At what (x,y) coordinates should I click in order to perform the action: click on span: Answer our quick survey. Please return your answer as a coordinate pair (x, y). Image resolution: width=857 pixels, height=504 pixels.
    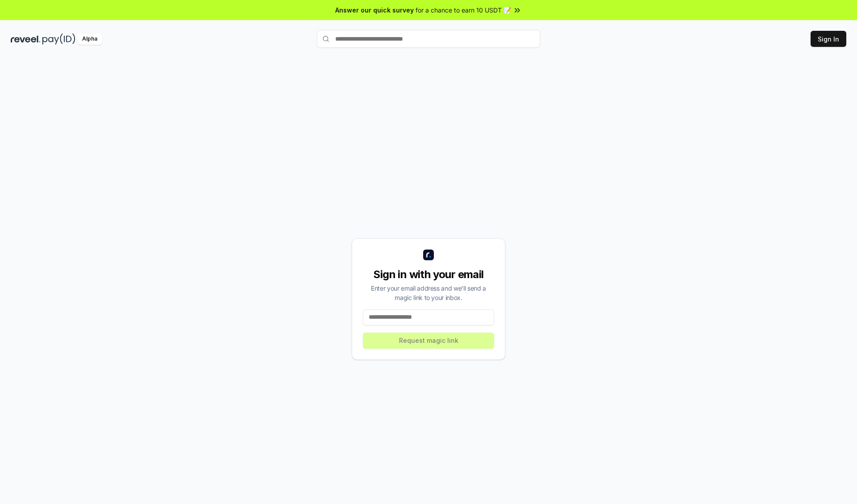
    Looking at the image, I should click on (374, 10).